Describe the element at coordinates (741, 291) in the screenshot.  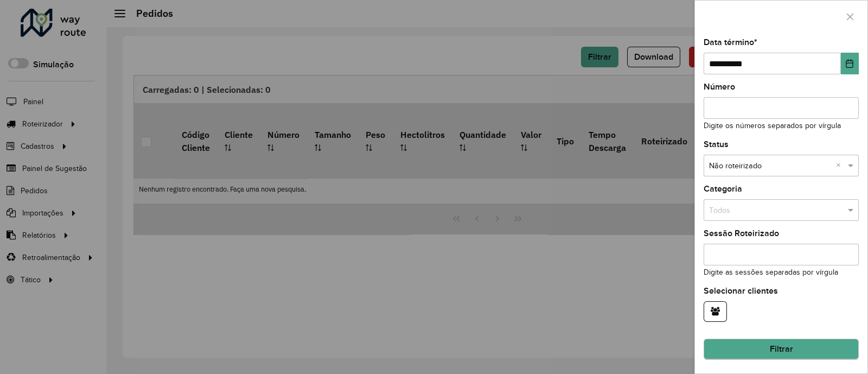
I see `label: Selecionar clientes` at that location.